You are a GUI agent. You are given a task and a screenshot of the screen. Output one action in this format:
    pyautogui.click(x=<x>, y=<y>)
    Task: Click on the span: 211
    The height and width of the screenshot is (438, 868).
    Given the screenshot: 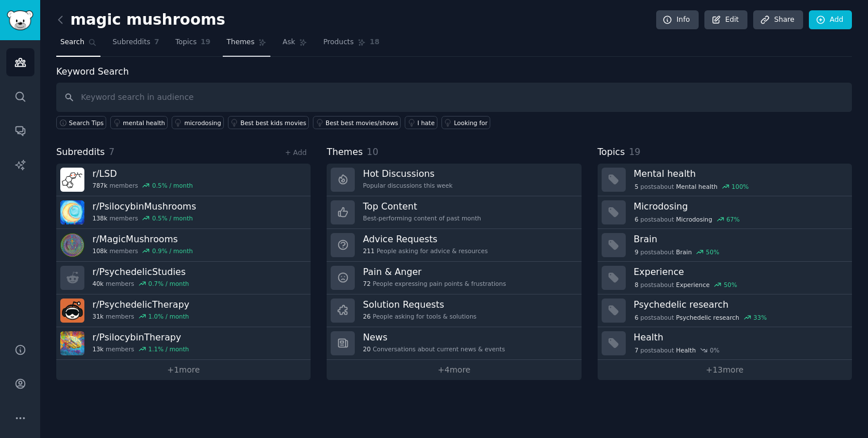 What is the action you would take?
    pyautogui.click(x=369, y=251)
    